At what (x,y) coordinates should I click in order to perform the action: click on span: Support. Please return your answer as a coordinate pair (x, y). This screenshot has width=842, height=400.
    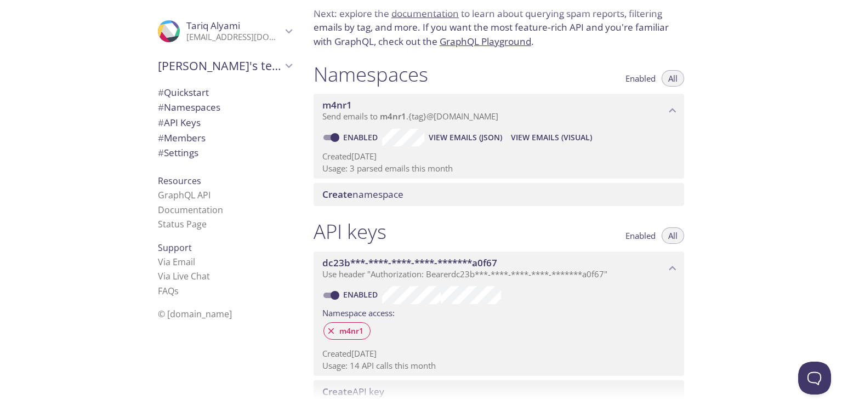
    Looking at the image, I should click on (175, 248).